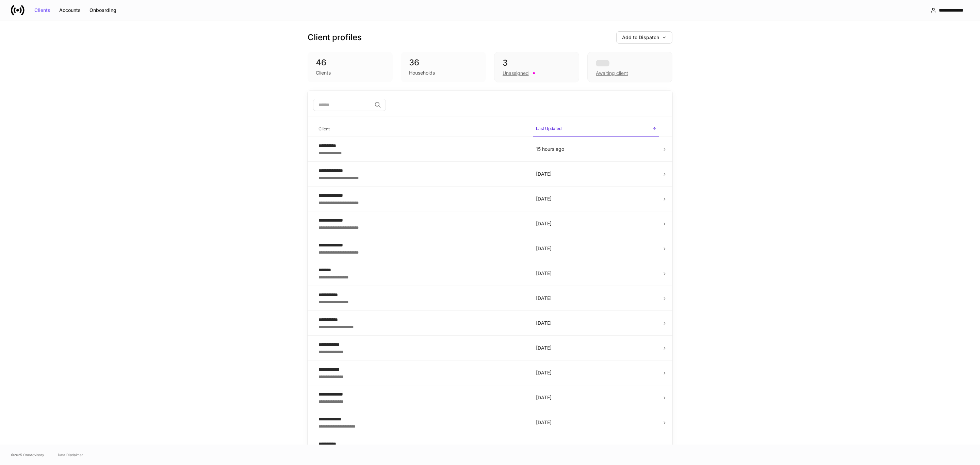 Image resolution: width=980 pixels, height=465 pixels. What do you see at coordinates (422, 129) in the screenshot?
I see `span: Client` at bounding box center [422, 129].